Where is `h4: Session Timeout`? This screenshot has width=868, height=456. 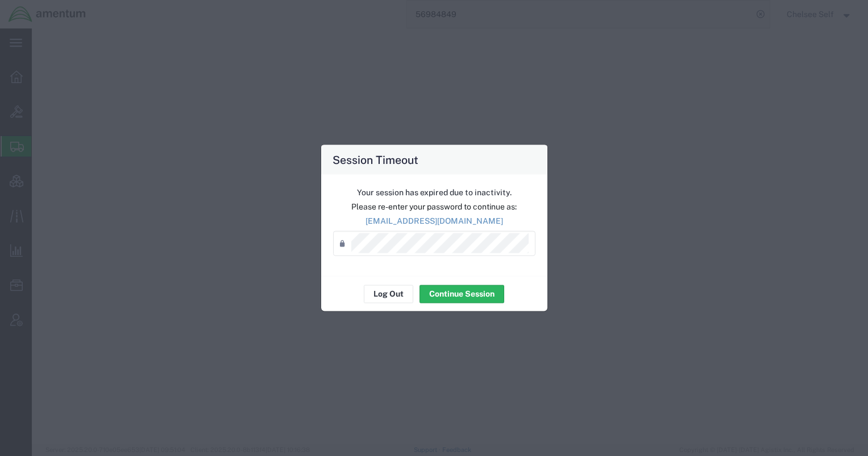 h4: Session Timeout is located at coordinates (375, 159).